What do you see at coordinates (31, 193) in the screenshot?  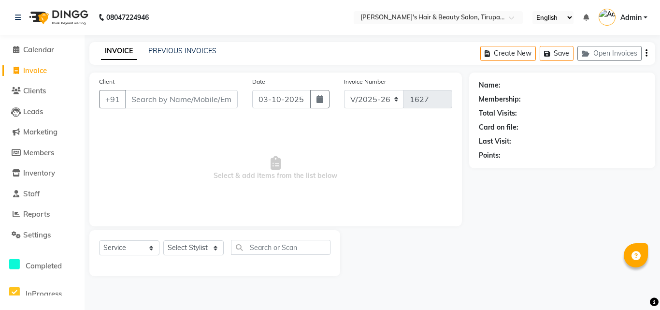 I see `span: Staff` at bounding box center [31, 193].